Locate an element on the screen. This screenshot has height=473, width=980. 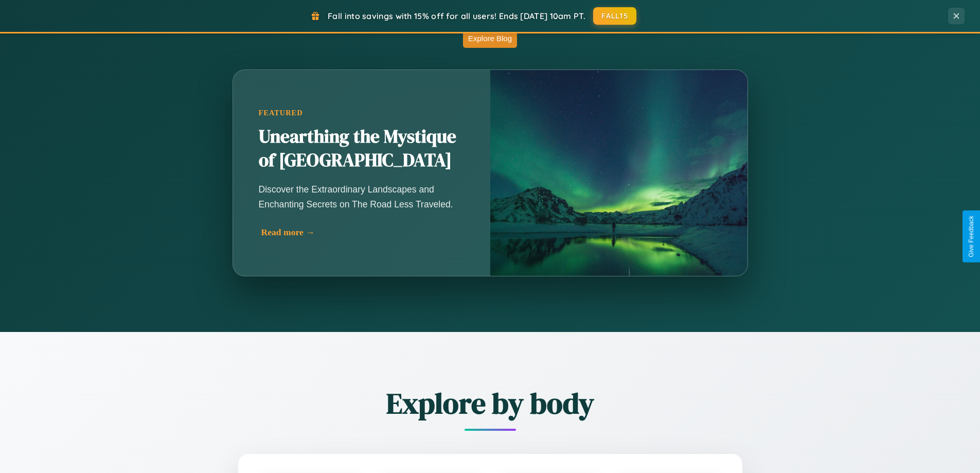
button: FALL15 is located at coordinates (615, 16).